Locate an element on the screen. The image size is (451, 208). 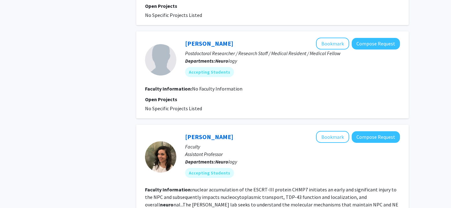
button: Add Alyssa Coyne to Bookmarks is located at coordinates (333, 137).